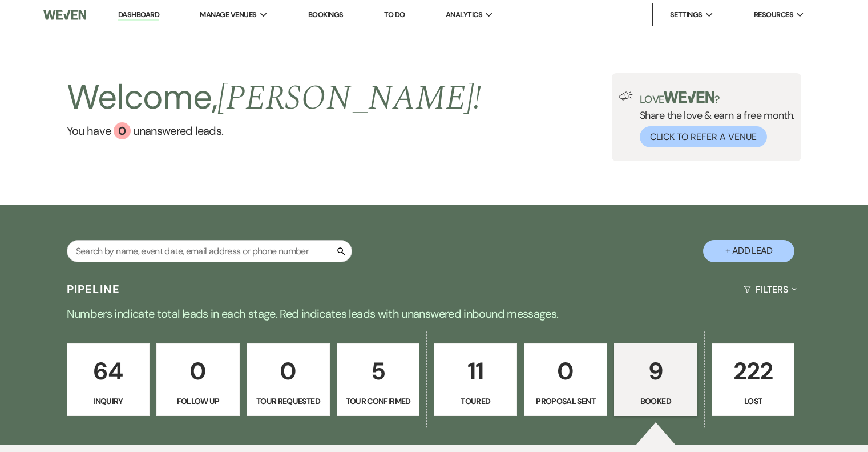  Describe the element at coordinates (65, 15) in the screenshot. I see `img: Weven Logo` at that location.